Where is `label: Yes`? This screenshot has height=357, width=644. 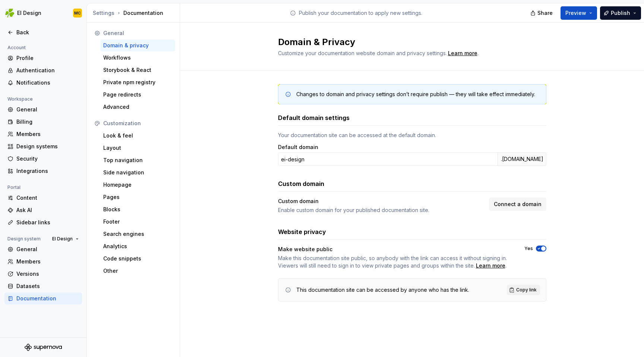 label: Yes is located at coordinates (529, 248).